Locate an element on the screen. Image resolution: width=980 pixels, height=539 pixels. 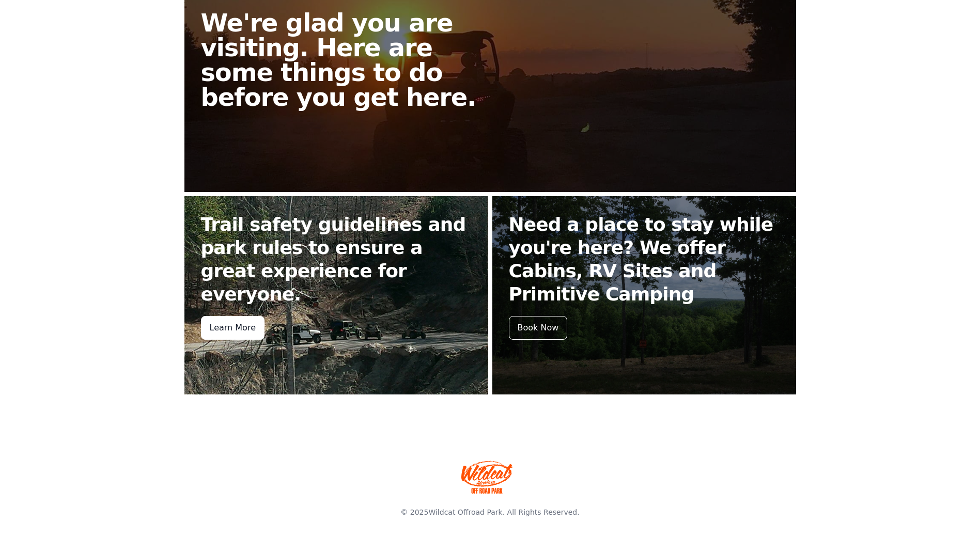
h2: Need a place to stay while you're here? We offer Cabins, RV Sites and Primitive Camping is located at coordinates (645, 259).